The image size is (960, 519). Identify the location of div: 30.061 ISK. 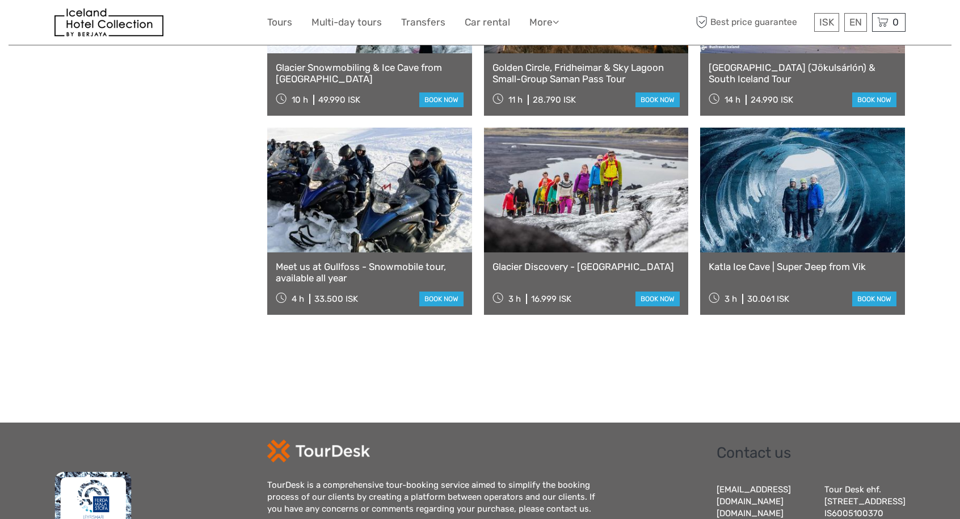
(769, 299).